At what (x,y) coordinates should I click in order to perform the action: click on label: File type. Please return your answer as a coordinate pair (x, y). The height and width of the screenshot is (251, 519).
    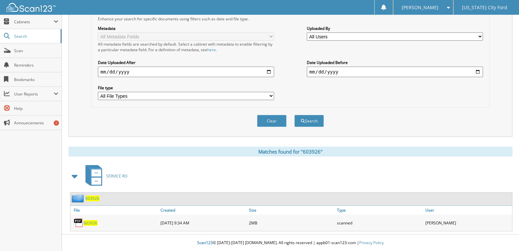
    Looking at the image, I should click on (186, 87).